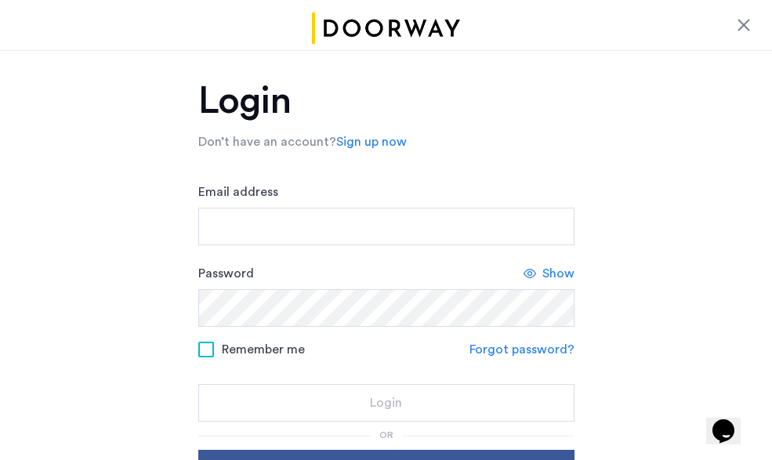 The height and width of the screenshot is (460, 772). I want to click on span: Remember me, so click(263, 350).